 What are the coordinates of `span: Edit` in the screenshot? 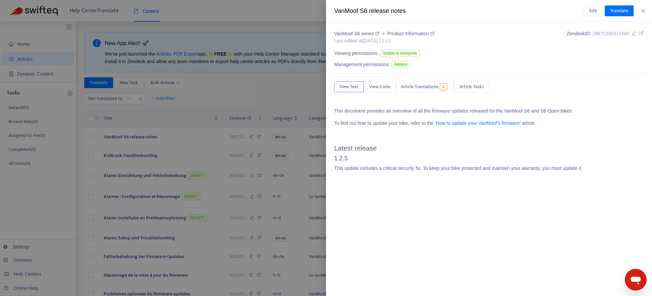 It's located at (593, 11).